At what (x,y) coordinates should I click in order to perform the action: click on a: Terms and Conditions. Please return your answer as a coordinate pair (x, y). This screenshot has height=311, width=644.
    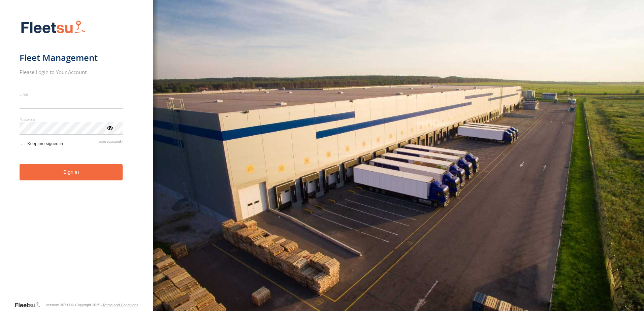
    Looking at the image, I should click on (120, 305).